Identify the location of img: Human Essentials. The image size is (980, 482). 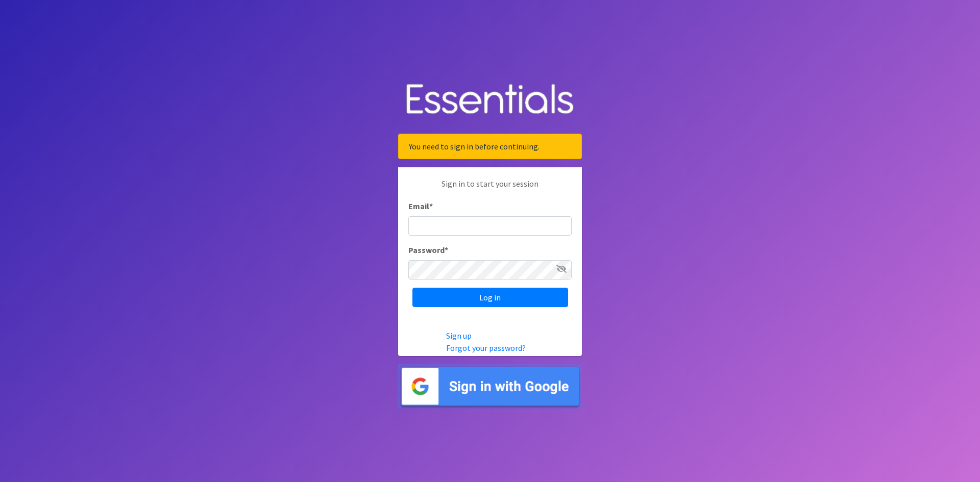
(490, 99).